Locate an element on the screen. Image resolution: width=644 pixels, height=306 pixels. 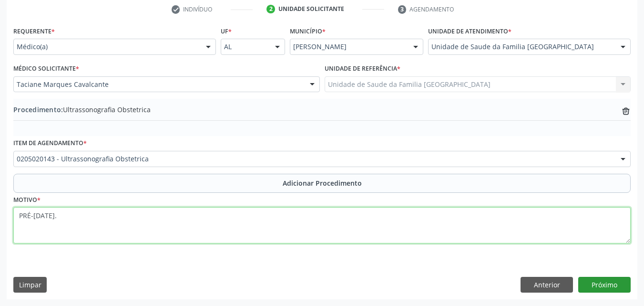
label: Município is located at coordinates (307, 31).